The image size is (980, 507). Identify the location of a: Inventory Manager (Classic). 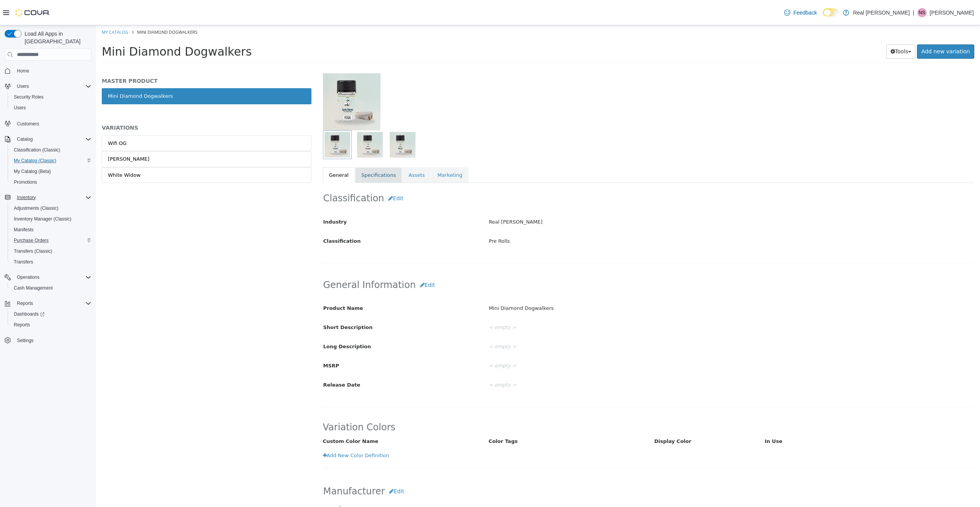
(42, 219).